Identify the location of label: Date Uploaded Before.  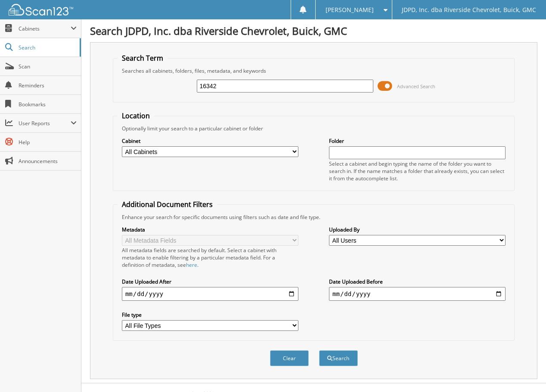
(417, 281).